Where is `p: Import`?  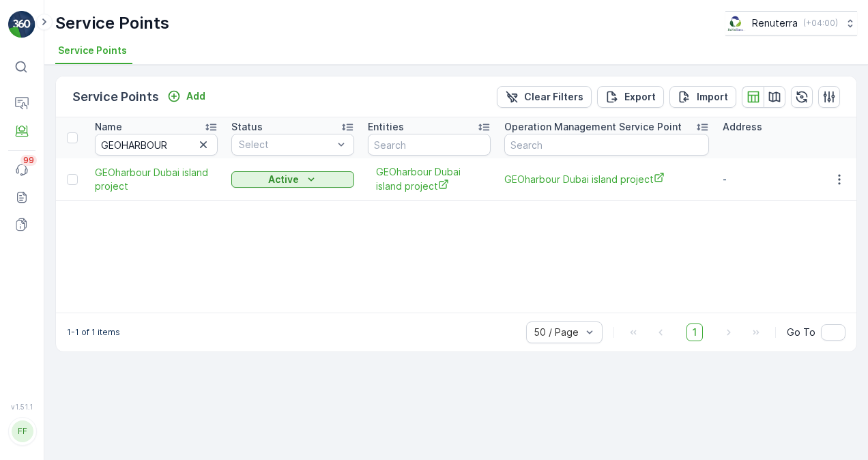 p: Import is located at coordinates (713, 97).